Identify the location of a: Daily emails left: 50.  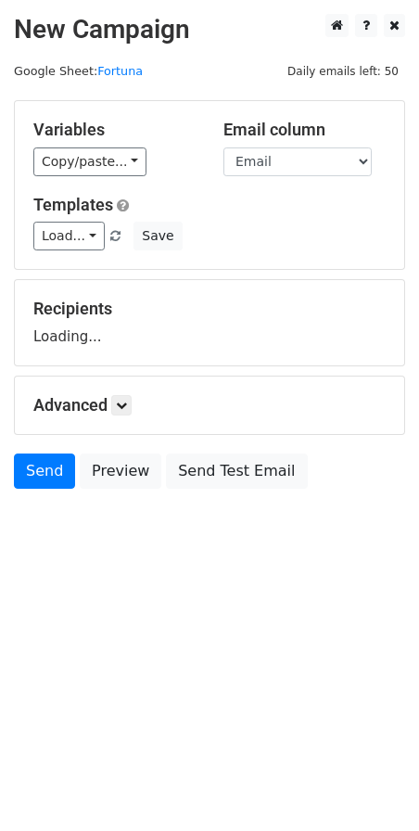
(343, 70).